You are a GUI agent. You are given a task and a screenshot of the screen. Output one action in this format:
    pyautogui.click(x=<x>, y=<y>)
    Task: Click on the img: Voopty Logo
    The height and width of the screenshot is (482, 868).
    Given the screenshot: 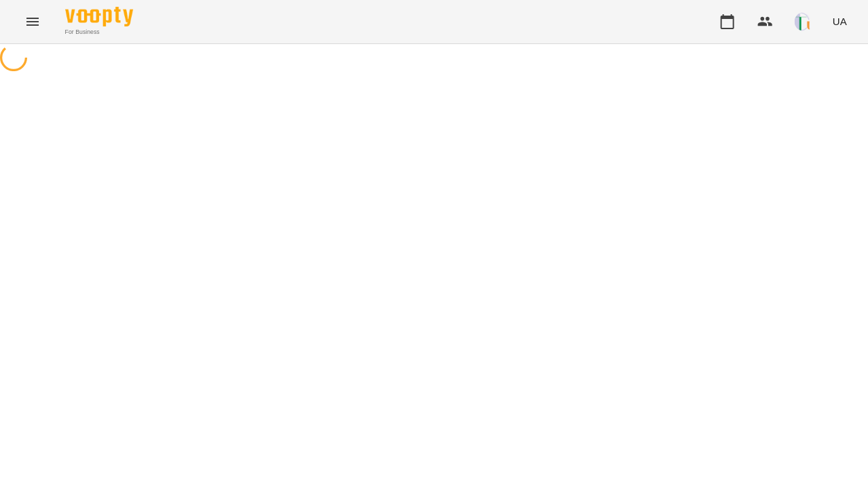 What is the action you would take?
    pyautogui.click(x=99, y=17)
    